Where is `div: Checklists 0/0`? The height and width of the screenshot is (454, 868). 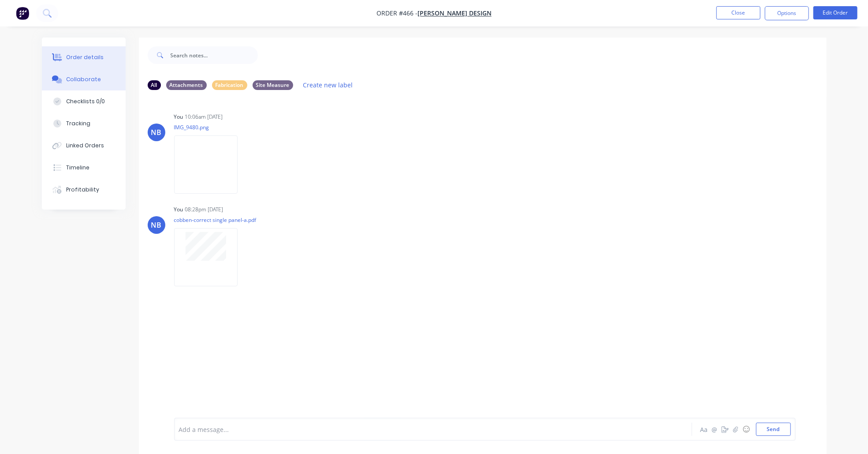
div: Checklists 0/0 is located at coordinates (85, 102).